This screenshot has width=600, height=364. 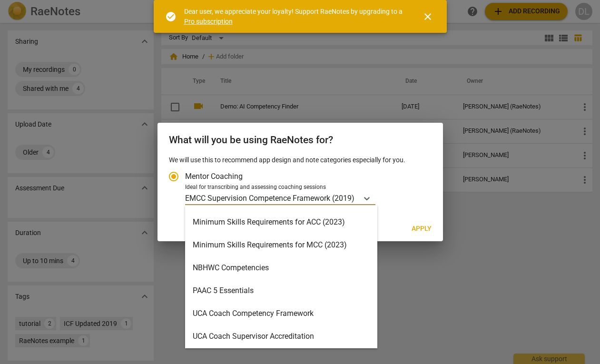 I want to click on span: check_circle, so click(x=171, y=17).